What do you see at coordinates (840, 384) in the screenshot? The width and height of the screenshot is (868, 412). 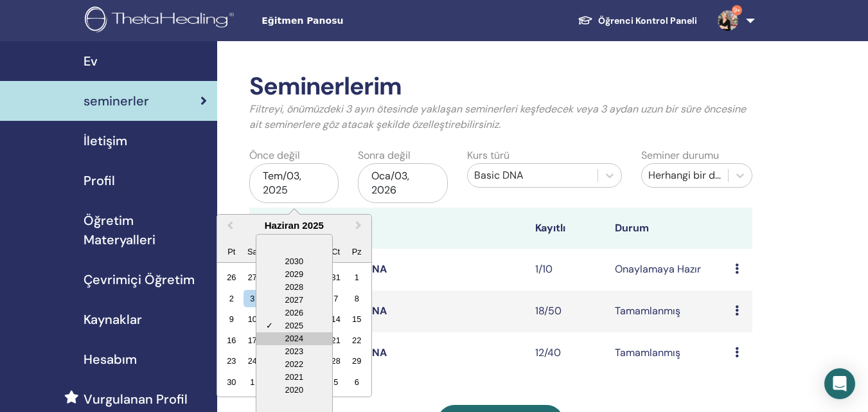 I see `div: Open Intercom Messenger` at bounding box center [840, 384].